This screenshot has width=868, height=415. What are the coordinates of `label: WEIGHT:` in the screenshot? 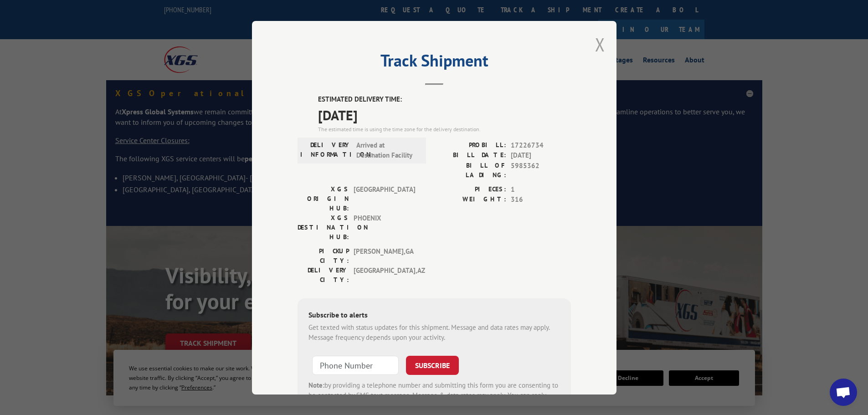 It's located at (470, 199).